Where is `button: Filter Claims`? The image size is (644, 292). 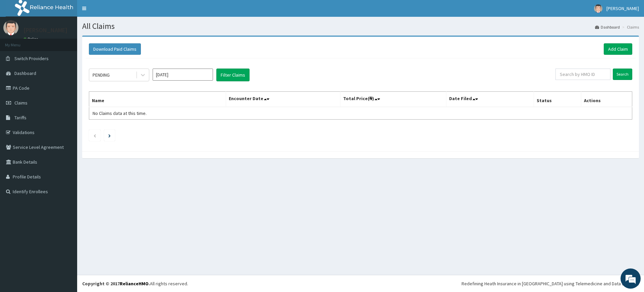 button: Filter Claims is located at coordinates (233, 75).